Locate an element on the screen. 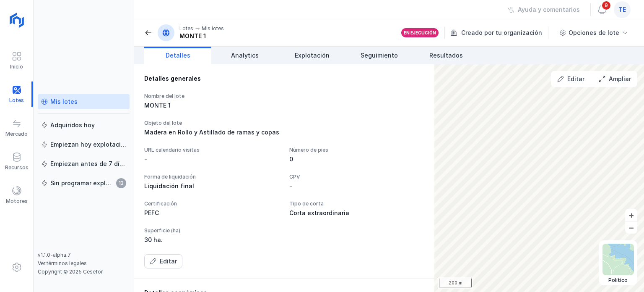  div: Certificación is located at coordinates (211, 204).